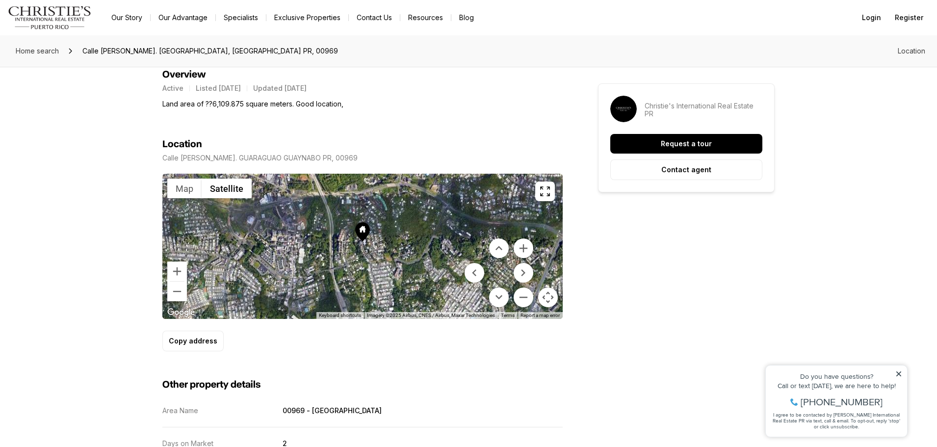 Image resolution: width=937 pixels, height=447 pixels. Describe the element at coordinates (241, 18) in the screenshot. I see `a: Specialists` at that location.